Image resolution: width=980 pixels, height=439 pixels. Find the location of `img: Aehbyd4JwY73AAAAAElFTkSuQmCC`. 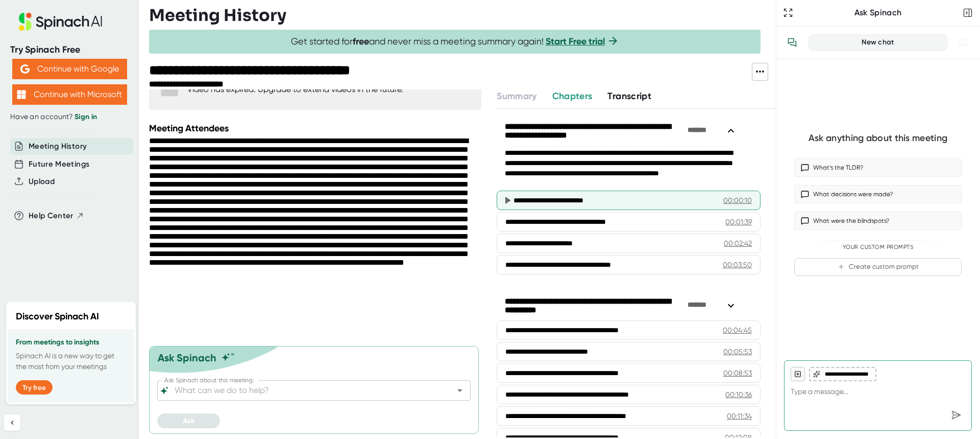

img: Aehbyd4JwY73AAAAAElFTkSuQmCC is located at coordinates (25, 69).